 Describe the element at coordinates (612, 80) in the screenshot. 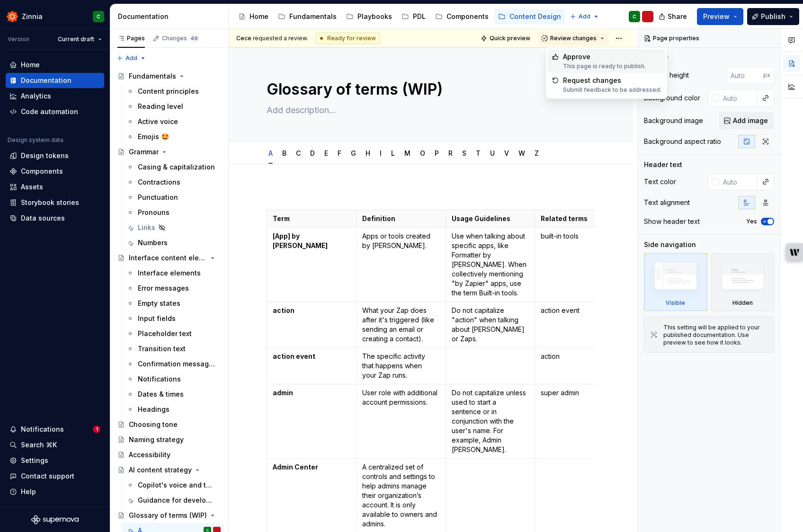

I see `div: Request changes` at that location.